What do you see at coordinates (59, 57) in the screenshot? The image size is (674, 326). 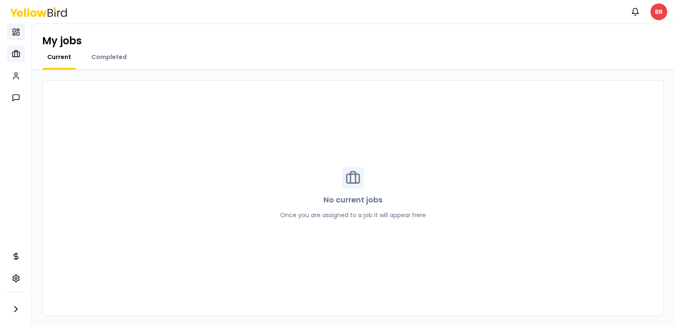 I see `a: Current` at bounding box center [59, 57].